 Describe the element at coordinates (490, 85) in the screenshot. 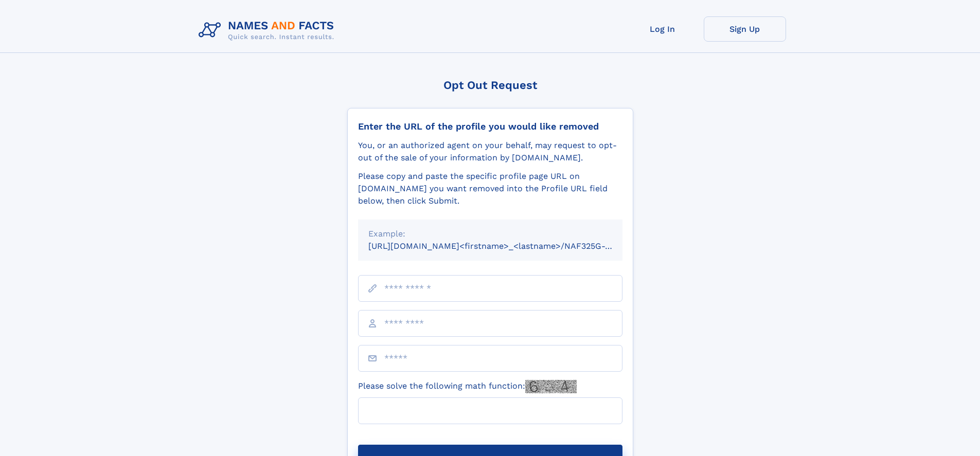

I see `div: Opt Out Request` at that location.